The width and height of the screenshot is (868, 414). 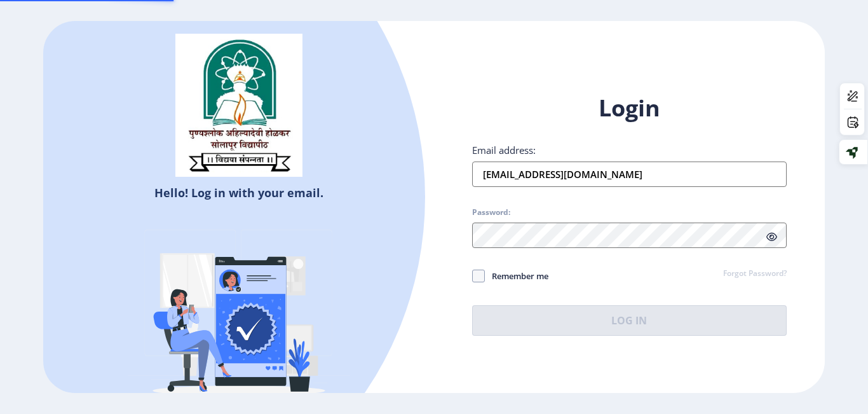 What do you see at coordinates (755, 274) in the screenshot?
I see `a: Forgot Password?` at bounding box center [755, 274].